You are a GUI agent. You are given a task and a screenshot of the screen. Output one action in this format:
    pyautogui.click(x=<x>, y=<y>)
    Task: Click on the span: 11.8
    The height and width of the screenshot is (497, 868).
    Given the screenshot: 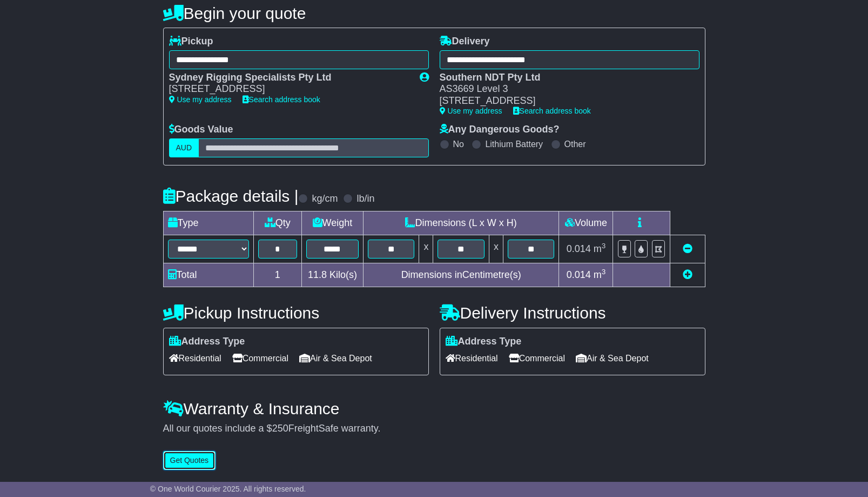 What is the action you would take?
    pyautogui.click(x=317, y=275)
    